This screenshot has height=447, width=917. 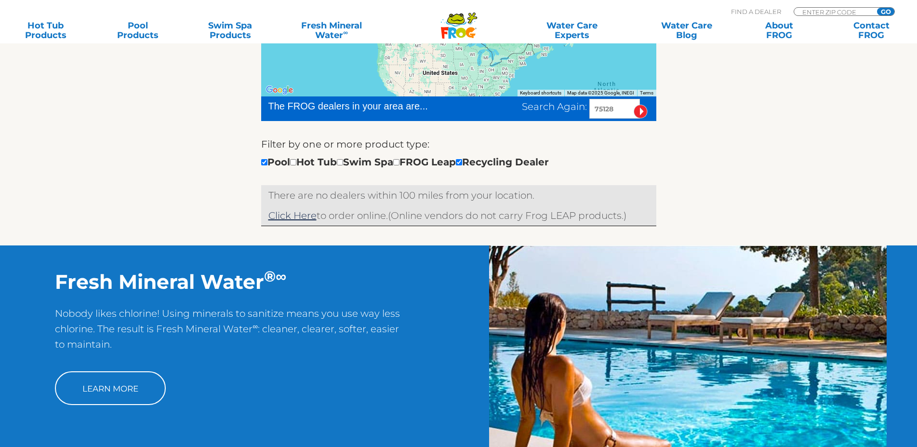 What do you see at coordinates (871, 30) in the screenshot?
I see `a: ContactFROG` at bounding box center [871, 30].